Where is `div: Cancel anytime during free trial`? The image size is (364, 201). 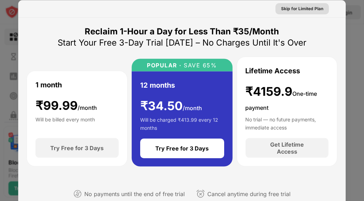
div: Cancel anytime during free trial is located at coordinates (249, 194).